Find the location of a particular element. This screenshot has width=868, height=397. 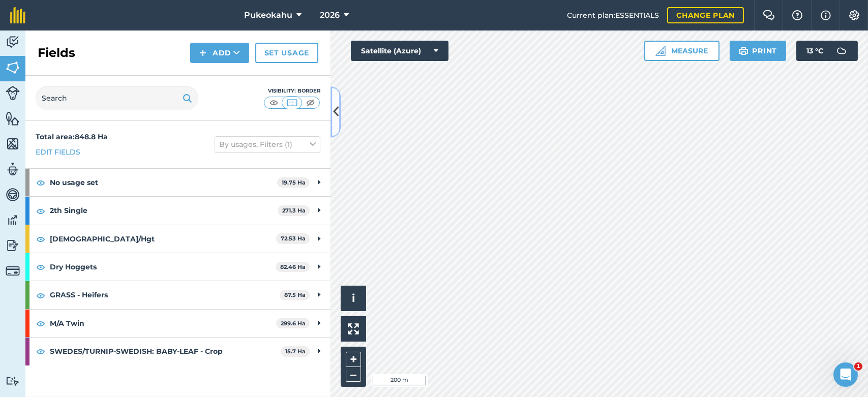

span: i is located at coordinates (353, 298).